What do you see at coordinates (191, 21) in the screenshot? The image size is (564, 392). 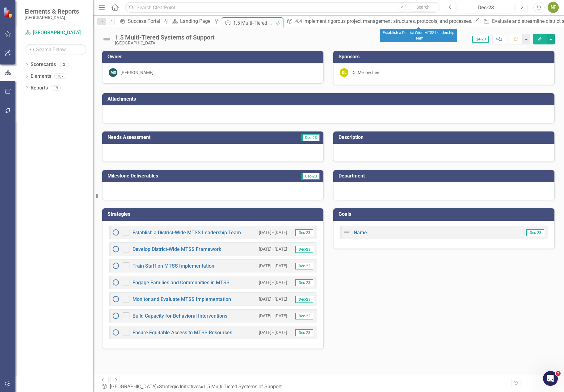 I see `a: Landing Page` at bounding box center [191, 21].